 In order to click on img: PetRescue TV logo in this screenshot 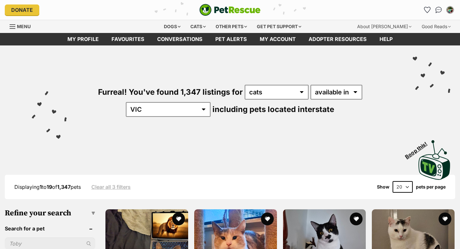, I will do `click(435, 160)`.